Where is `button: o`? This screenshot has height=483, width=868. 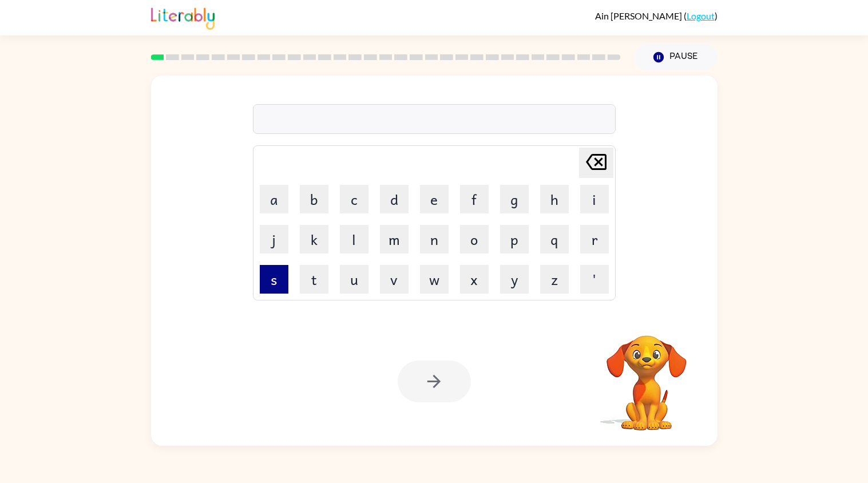 button: o is located at coordinates (475, 240).